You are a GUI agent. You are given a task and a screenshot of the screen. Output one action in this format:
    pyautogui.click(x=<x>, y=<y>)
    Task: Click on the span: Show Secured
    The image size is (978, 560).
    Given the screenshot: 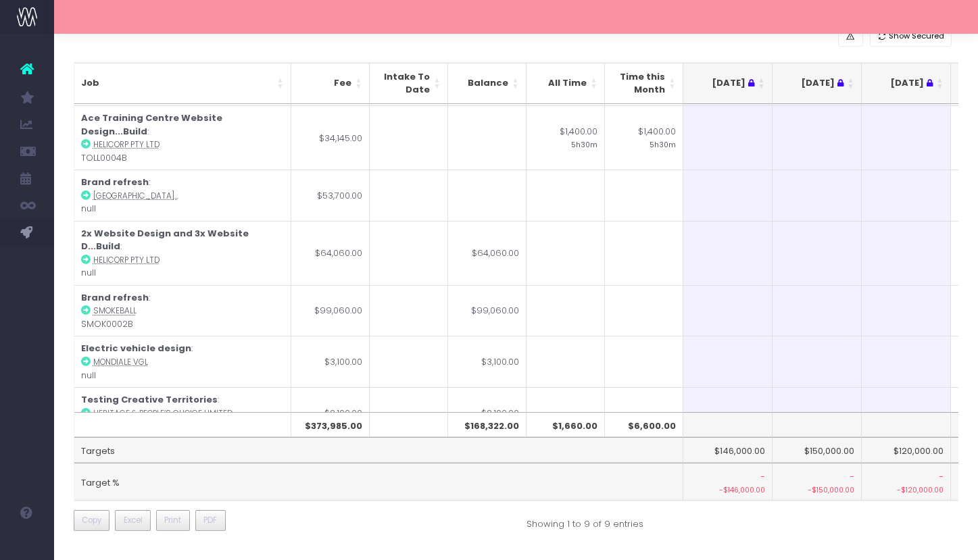 What is the action you would take?
    pyautogui.click(x=917, y=36)
    